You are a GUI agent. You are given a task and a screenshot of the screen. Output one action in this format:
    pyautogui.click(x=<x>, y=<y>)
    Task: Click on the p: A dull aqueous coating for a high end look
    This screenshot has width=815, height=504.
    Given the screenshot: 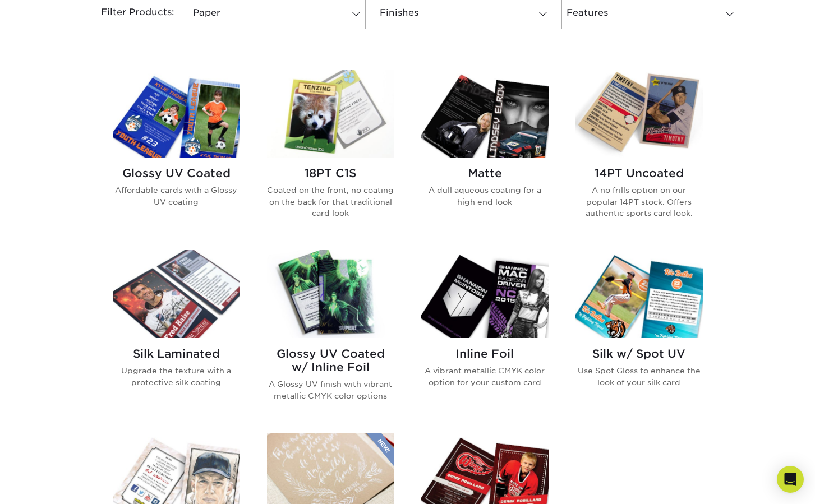 What is the action you would take?
    pyautogui.click(x=485, y=195)
    